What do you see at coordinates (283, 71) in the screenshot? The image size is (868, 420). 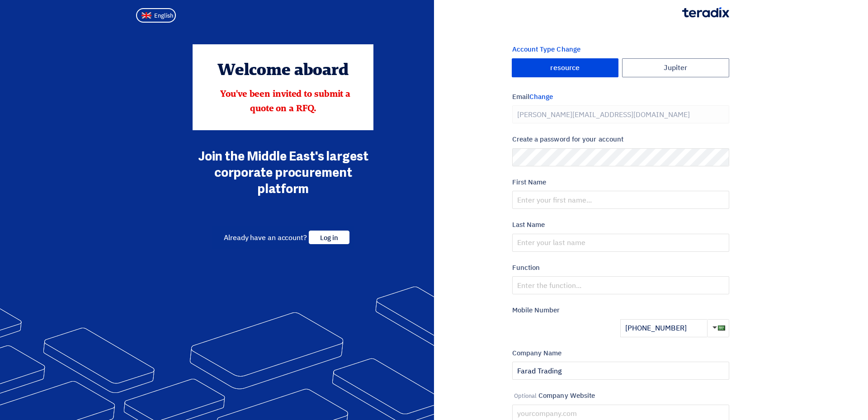 I see `div: Welcome aboard` at bounding box center [283, 71].